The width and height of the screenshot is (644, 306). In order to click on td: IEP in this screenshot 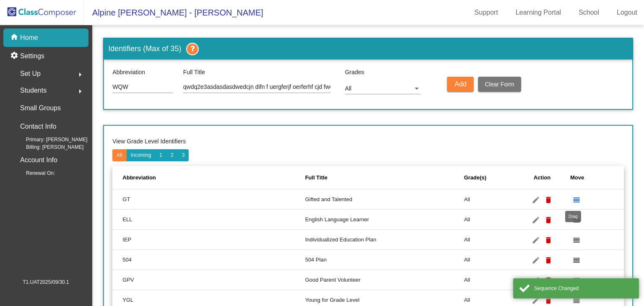, I will do `click(208, 240)`.